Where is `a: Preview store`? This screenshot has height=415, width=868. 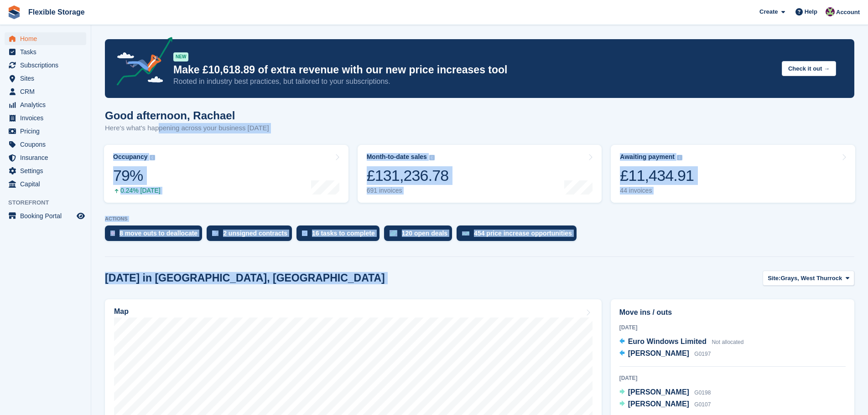 a: Preview store is located at coordinates (81, 216).